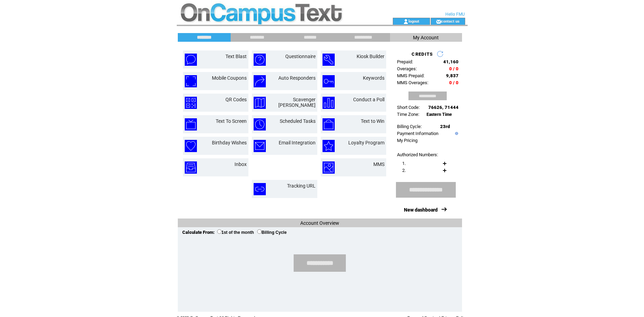 The height and width of the screenshot is (317, 644). I want to click on span: 9,837, so click(452, 76).